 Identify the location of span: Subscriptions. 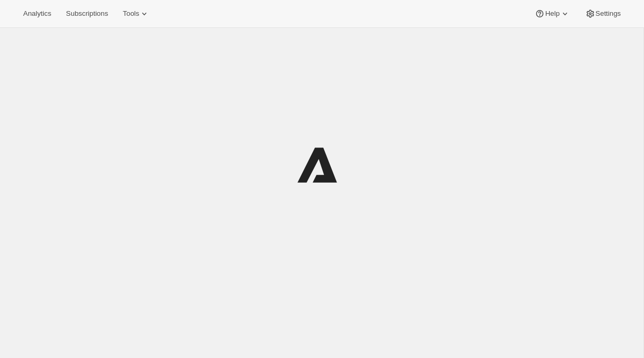
(87, 13).